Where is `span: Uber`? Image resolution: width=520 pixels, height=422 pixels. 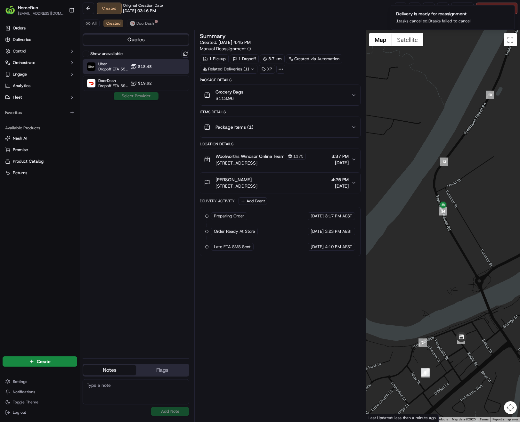 span: Uber is located at coordinates (113, 64).